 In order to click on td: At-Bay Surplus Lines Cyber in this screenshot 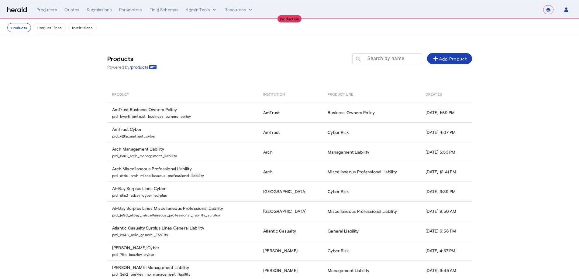, I will do `click(183, 192)`.